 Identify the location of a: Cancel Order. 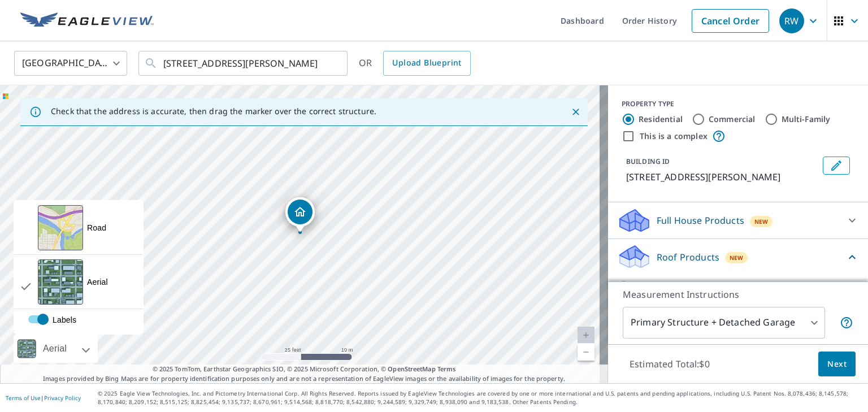
(730, 21).